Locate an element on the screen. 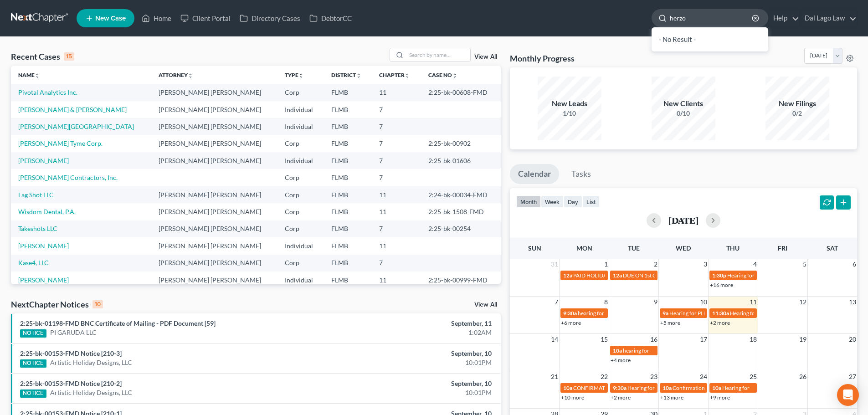 This screenshot has width=868, height=415. span: 1:30p is located at coordinates (719, 275).